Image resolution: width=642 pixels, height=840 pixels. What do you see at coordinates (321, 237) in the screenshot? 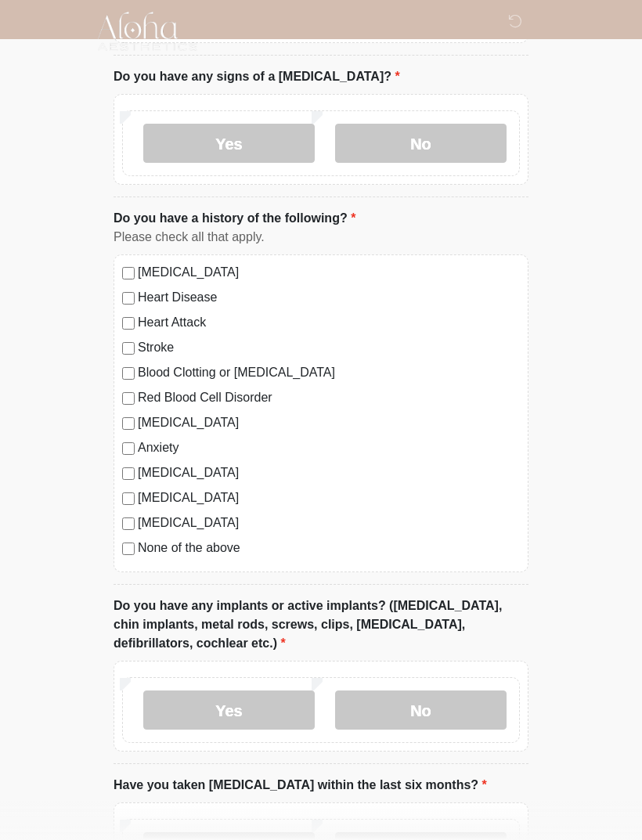
I see `div: Please check all that apply.` at bounding box center [321, 237].